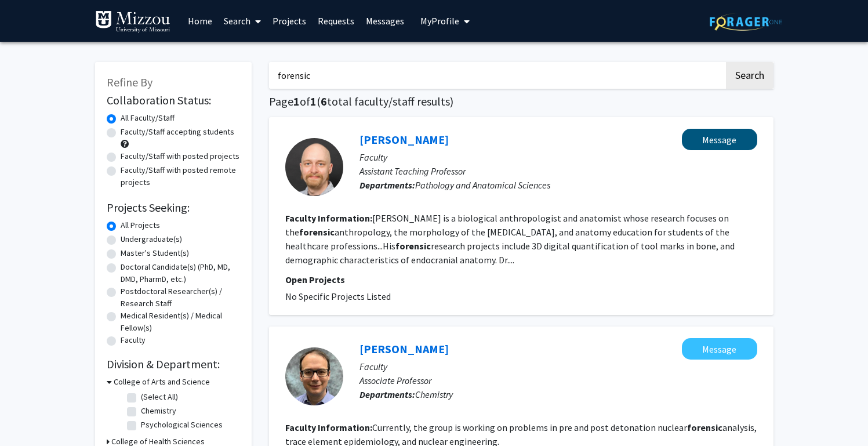 The image size is (868, 446). Describe the element at coordinates (173, 208) in the screenshot. I see `h2: Projects Seeking:` at that location.